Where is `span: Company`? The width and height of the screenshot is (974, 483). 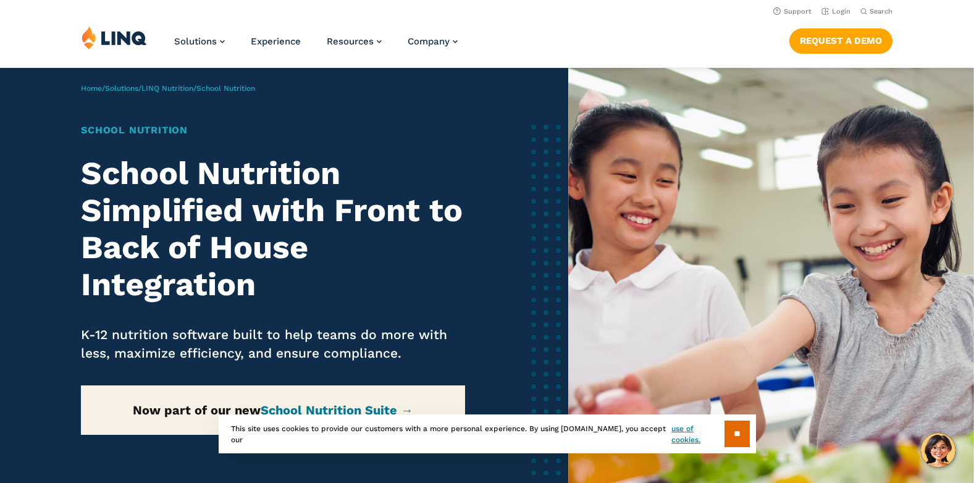
span: Company is located at coordinates (428, 41).